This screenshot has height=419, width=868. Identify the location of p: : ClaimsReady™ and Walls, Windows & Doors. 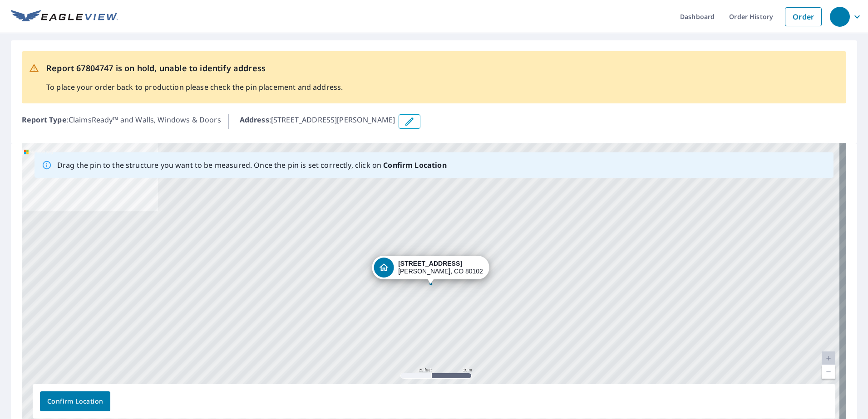
(121, 121).